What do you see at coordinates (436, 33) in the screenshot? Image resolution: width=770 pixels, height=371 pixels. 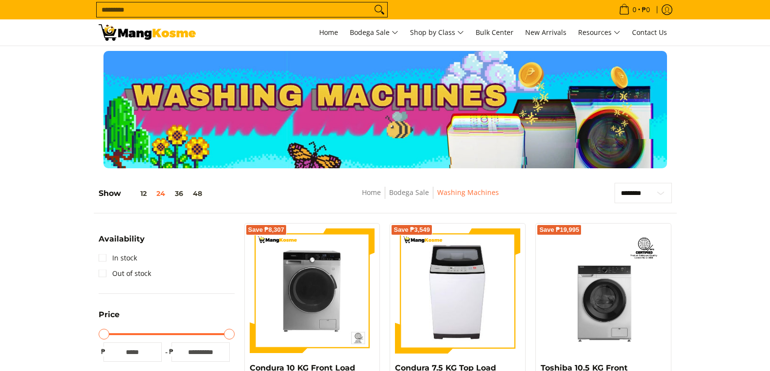 I see `span: Shop by Class` at bounding box center [436, 33].